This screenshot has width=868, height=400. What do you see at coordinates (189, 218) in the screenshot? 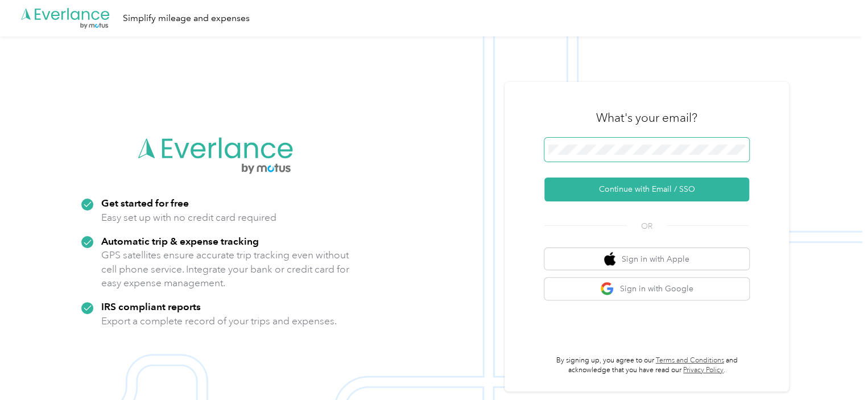
I see `p: Easy set up with no credit card required` at bounding box center [189, 218].